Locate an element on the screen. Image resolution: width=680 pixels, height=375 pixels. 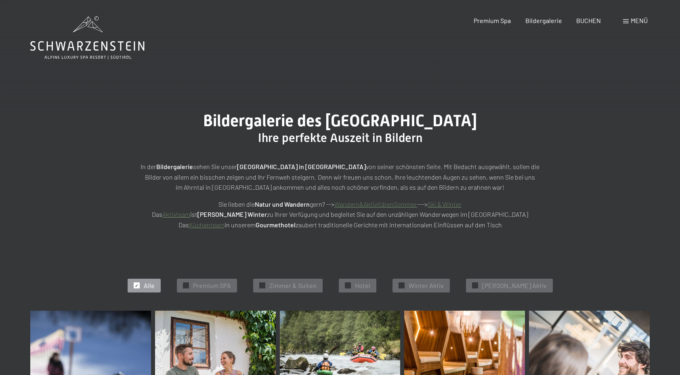
strong: Natur und Wandern is located at coordinates (282, 204).